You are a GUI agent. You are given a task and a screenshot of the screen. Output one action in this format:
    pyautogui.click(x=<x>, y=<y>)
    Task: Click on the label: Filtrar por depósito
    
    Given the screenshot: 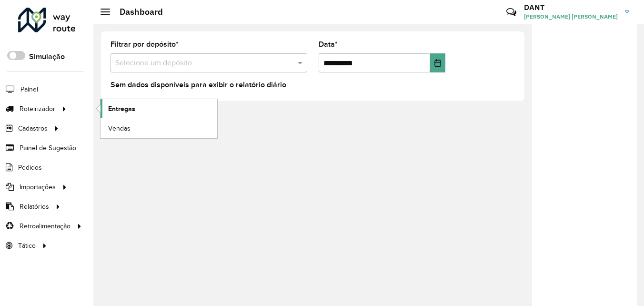 What is the action you would take?
    pyautogui.click(x=144, y=45)
    